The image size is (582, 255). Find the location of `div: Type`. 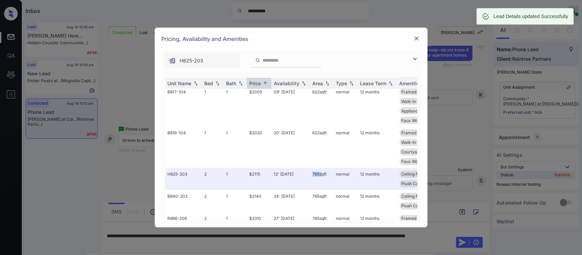

div: Type is located at coordinates (341, 83).